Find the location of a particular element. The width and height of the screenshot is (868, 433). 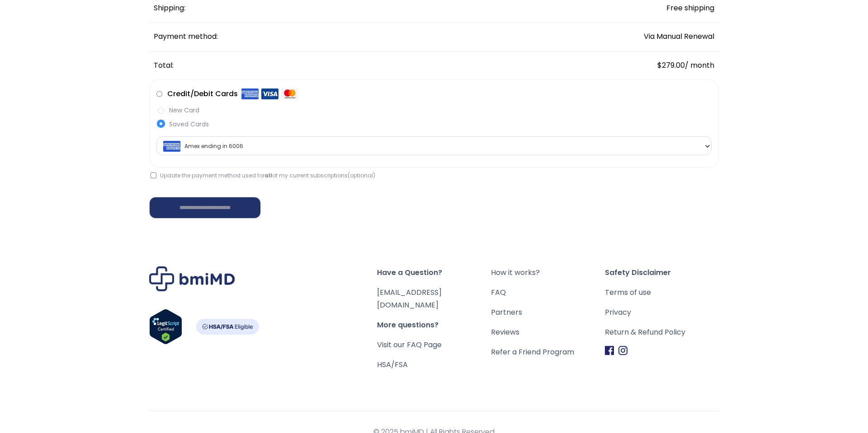

label: Credit/Debit Cards is located at coordinates (233, 94).